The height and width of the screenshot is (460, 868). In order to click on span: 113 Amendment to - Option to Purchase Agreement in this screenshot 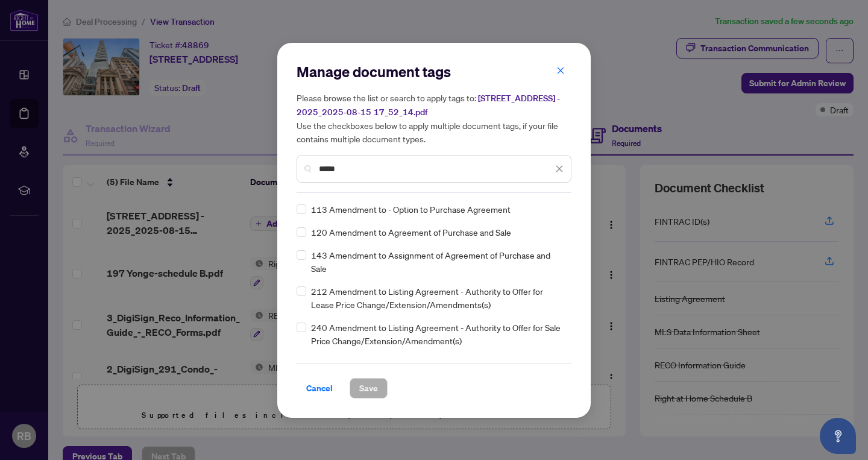, I will do `click(410, 210)`.